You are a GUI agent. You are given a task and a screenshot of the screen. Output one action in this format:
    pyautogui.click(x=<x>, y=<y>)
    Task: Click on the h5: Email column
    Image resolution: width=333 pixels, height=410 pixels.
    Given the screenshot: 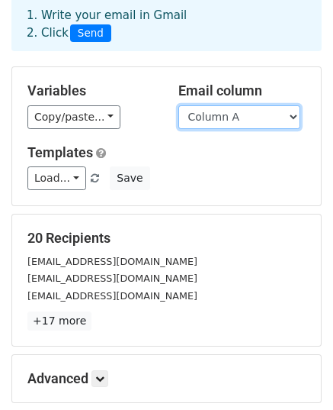 What is the action you would take?
    pyautogui.click(x=243, y=91)
    